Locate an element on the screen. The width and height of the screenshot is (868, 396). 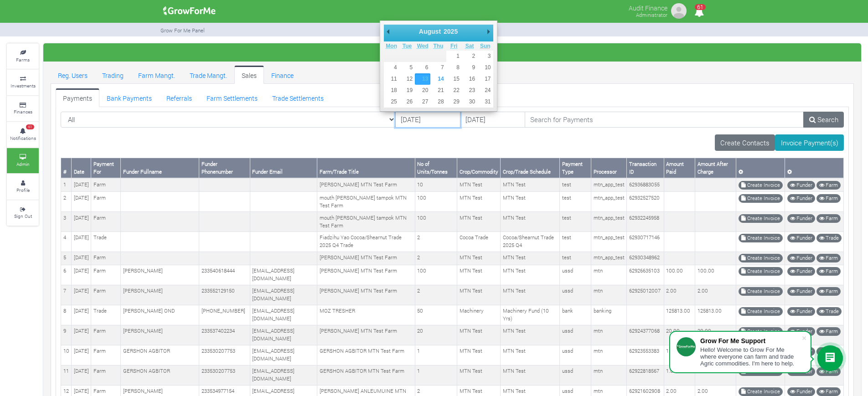
td: ussd is located at coordinates (575, 275).